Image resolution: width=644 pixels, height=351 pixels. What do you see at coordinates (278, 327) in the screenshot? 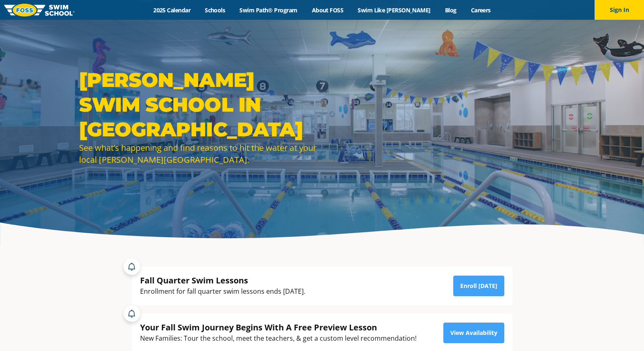
I see `div: Your Fall Swim Journey Begins With A Free Preview Lesson` at bounding box center [278, 327].